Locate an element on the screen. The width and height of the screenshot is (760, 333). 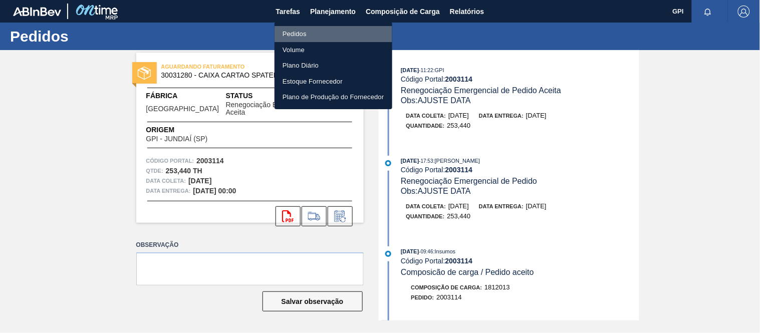
li: Volume is located at coordinates (333, 50).